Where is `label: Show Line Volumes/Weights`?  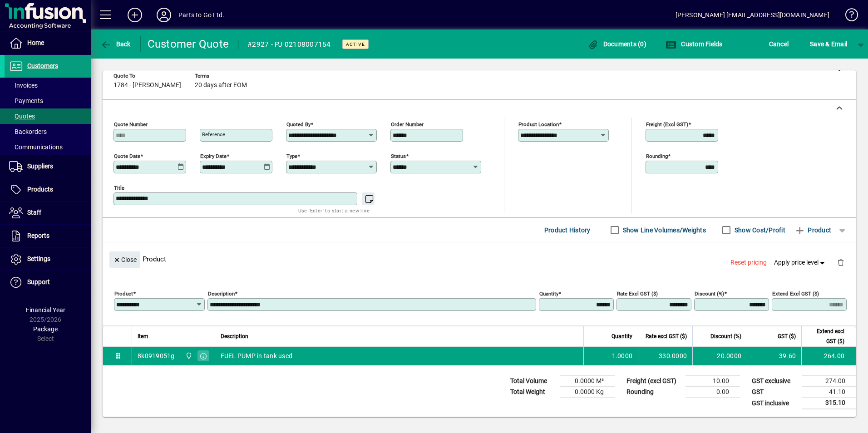 label: Show Line Volumes/Weights is located at coordinates (664, 230).